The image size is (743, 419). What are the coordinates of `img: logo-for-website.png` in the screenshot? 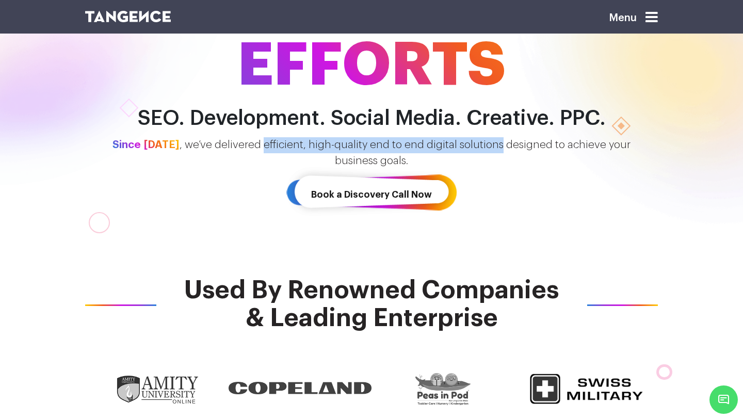 It's located at (586, 389).